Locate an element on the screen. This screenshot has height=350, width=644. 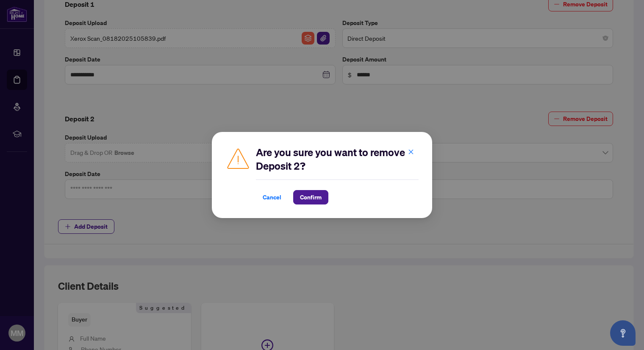
button: Cancel is located at coordinates (272, 197).